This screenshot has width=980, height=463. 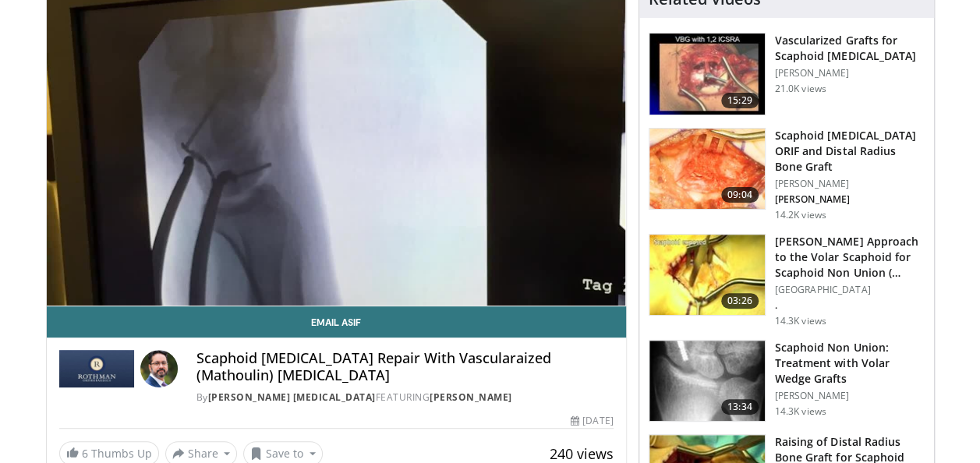 I want to click on span: 15:29, so click(x=740, y=100).